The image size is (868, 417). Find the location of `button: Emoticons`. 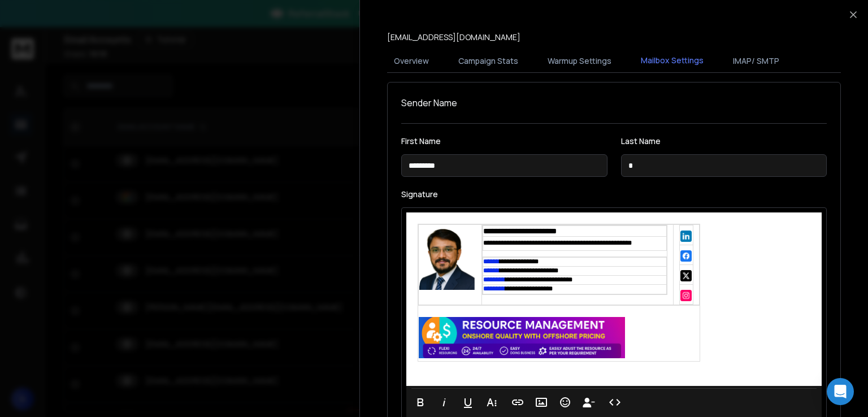

button: Emoticons is located at coordinates (565, 403).